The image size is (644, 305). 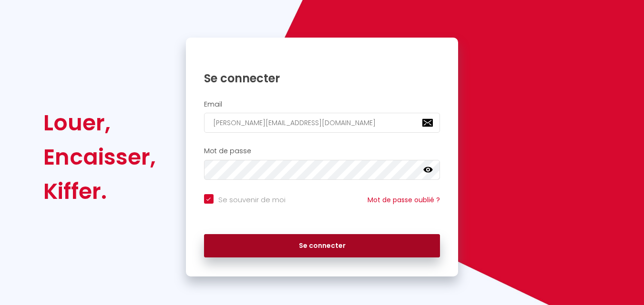 I want to click on button: Se connecter, so click(x=322, y=246).